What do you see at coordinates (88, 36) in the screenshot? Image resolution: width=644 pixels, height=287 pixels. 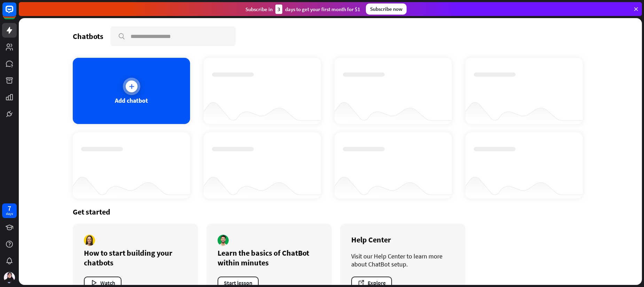 I see `div: Chatbots` at bounding box center [88, 36].